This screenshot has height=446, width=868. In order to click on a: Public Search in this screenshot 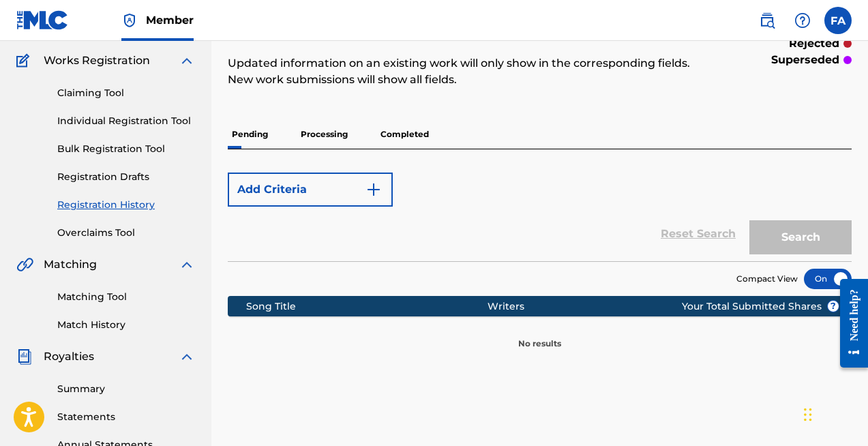, I will do `click(767, 20)`.